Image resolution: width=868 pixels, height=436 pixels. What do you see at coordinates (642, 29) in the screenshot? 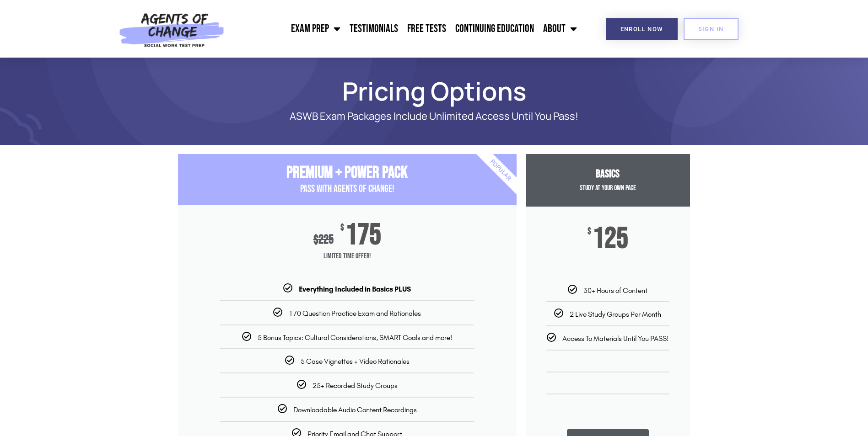
I see `a: Enroll Now` at bounding box center [642, 29].